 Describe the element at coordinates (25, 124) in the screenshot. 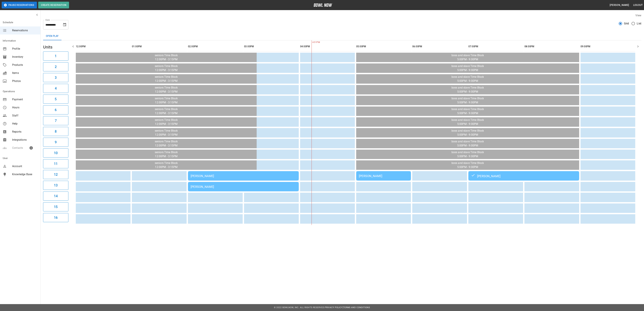

I see `span: Help` at that location.